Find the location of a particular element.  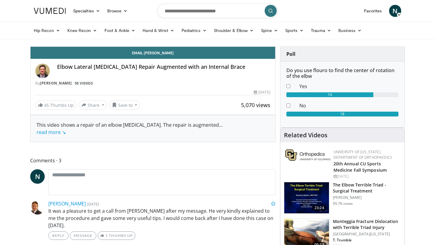

strong: Poll is located at coordinates (291, 54).